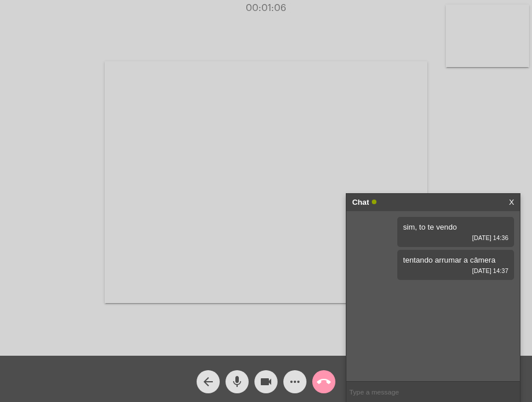 The height and width of the screenshot is (402, 532). What do you see at coordinates (295, 382) in the screenshot?
I see `mat-icon: more_horiz` at bounding box center [295, 382].